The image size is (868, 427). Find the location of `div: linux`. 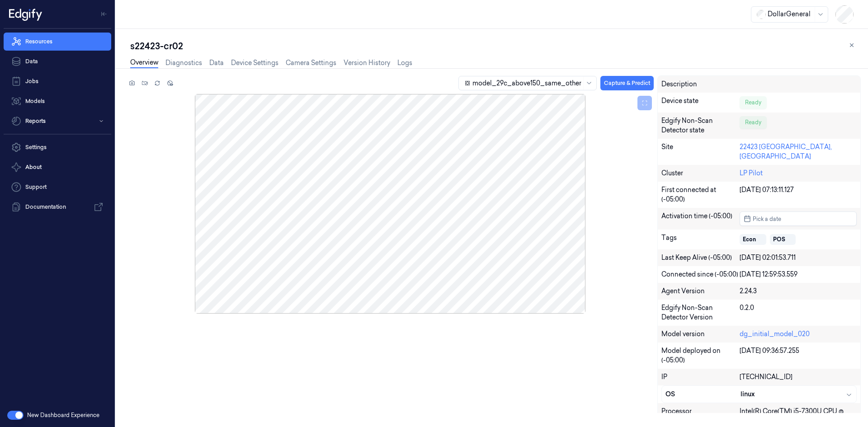

div: linux is located at coordinates (796, 394).